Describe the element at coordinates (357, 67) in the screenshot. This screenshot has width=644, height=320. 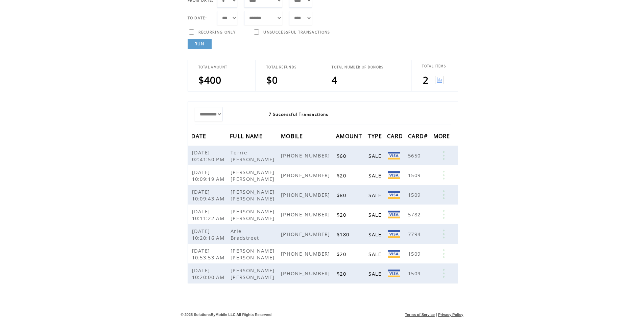
I see `span: TOTAL NUMBER OF DONORS` at that location.